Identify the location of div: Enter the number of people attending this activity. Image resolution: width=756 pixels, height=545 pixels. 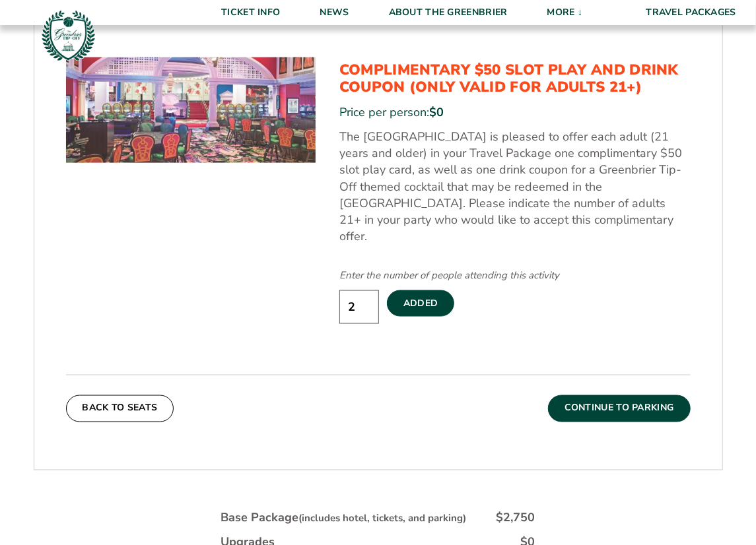
(515, 275).